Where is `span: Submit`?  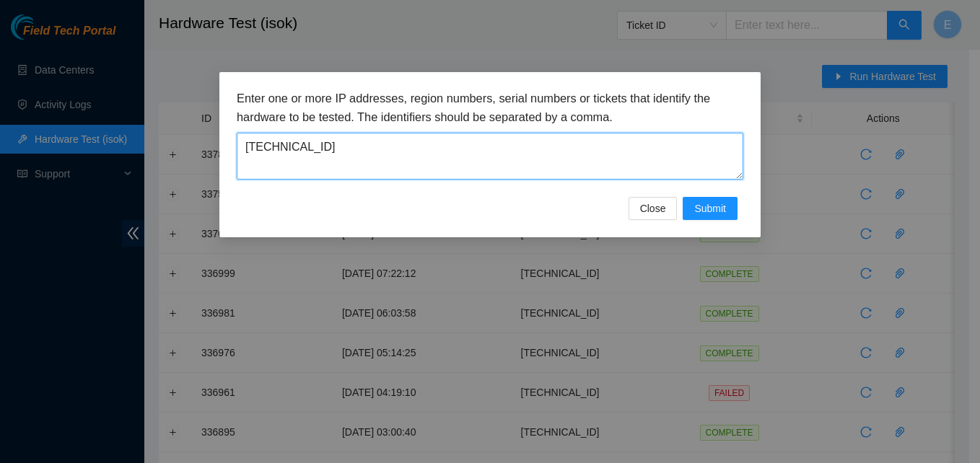 span: Submit is located at coordinates (710, 208).